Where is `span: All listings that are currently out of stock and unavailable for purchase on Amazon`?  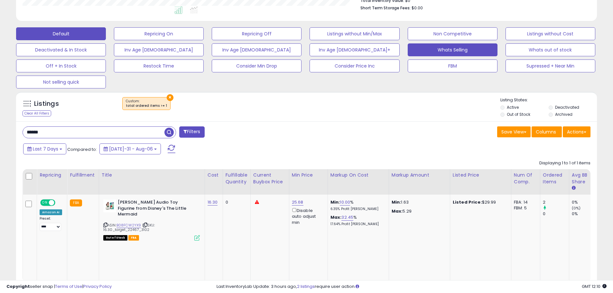
span: All listings that are currently out of stock and unavailable for purchase on Amazon is located at coordinates (115, 238).